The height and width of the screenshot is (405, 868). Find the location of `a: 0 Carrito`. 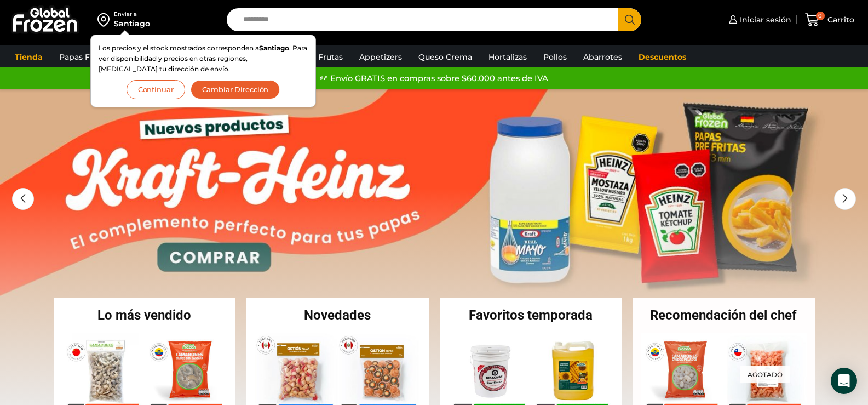

a: 0 Carrito is located at coordinates (829, 20).